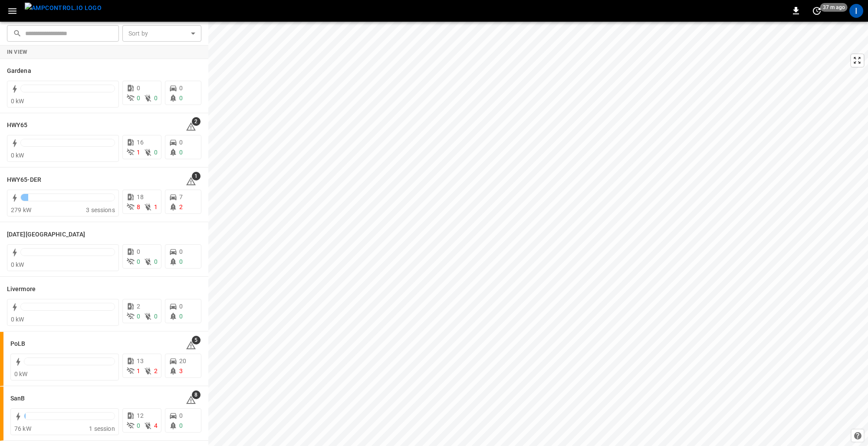  Describe the element at coordinates (19, 71) in the screenshot. I see `h6: Gardena` at that location.